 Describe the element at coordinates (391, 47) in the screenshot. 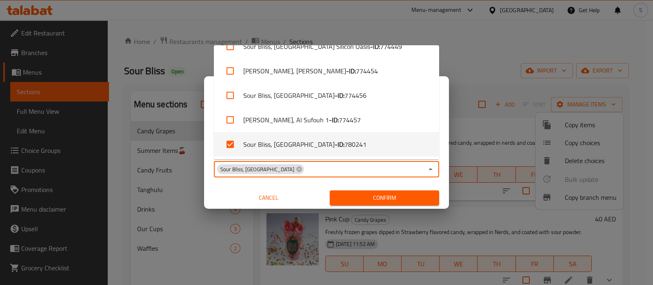

I see `span: 774449` at that location.